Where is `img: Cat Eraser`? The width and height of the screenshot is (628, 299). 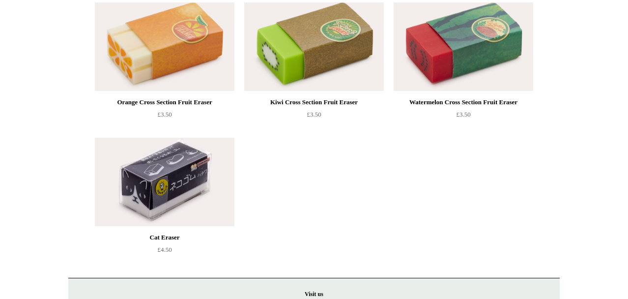 img: Cat Eraser is located at coordinates (165, 182).